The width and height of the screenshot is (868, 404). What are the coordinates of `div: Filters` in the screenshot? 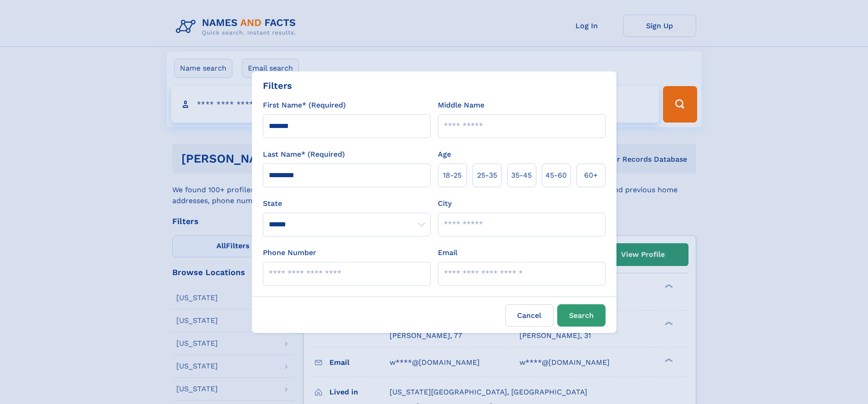 It's located at (277, 86).